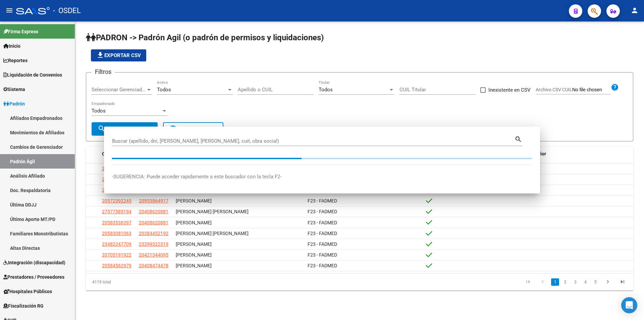  What do you see at coordinates (117, 168) in the screenshot?
I see `span: 27551627670` at bounding box center [117, 168].